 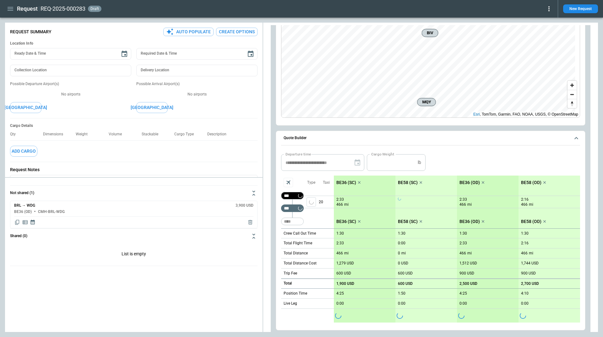 What do you see at coordinates (118, 134) in the screenshot?
I see `p: Volume` at bounding box center [118, 134].